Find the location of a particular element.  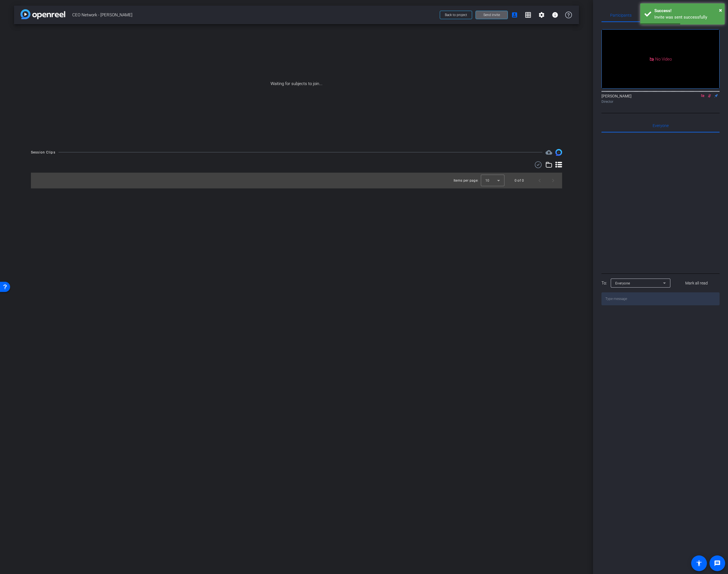

mat-icon: accessibility is located at coordinates (699, 563).